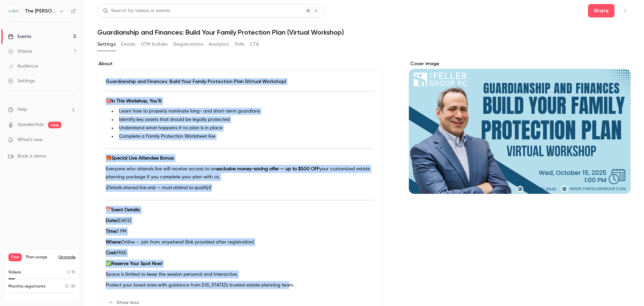  What do you see at coordinates (30, 125) in the screenshot?
I see `a: SpeakerHub` at bounding box center [30, 125].